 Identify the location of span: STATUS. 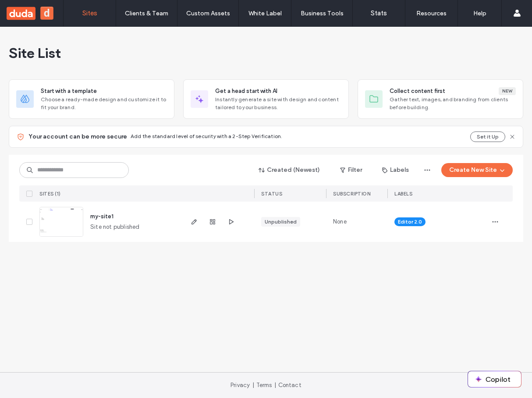
(272, 194).